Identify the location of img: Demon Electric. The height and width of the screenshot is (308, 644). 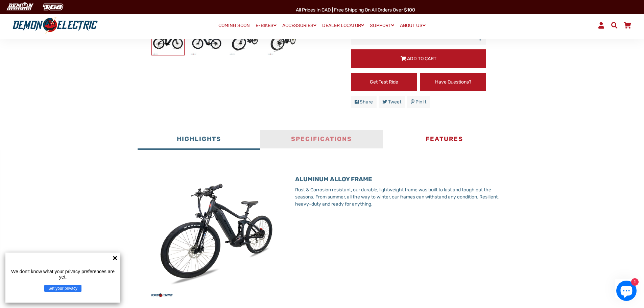
(19, 7).